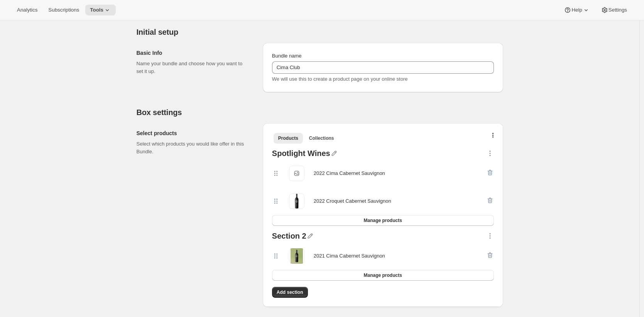 Image resolution: width=644 pixels, height=317 pixels. What do you see at coordinates (63, 10) in the screenshot?
I see `span: Subscriptions` at bounding box center [63, 10].